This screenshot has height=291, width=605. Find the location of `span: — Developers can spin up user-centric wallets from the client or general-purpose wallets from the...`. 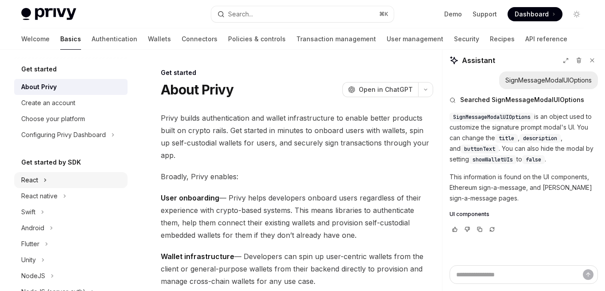

span: — Developers can spin up user-centric wallets from the client or general-purpose wallets from the... is located at coordinates (297, 269).